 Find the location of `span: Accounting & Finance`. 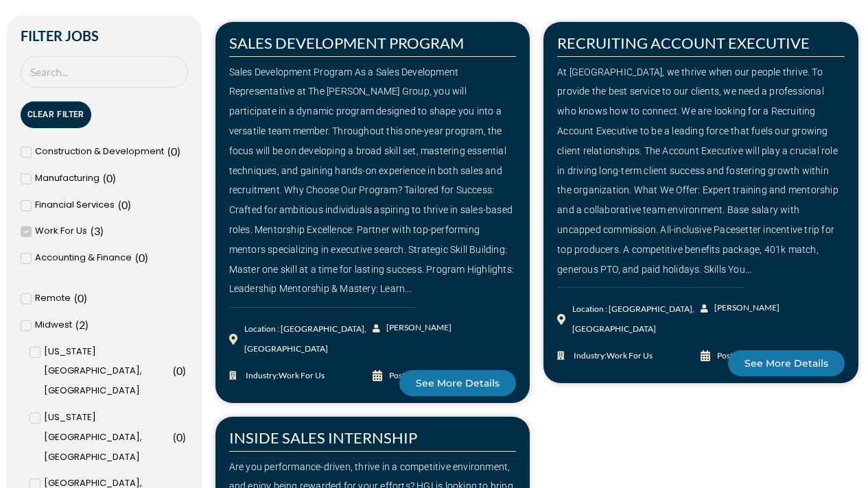

span: Accounting & Finance is located at coordinates (83, 257).